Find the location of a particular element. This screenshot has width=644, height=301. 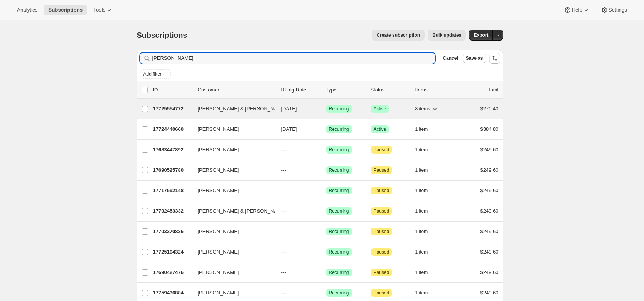

button: Bulk updates is located at coordinates (447, 35).